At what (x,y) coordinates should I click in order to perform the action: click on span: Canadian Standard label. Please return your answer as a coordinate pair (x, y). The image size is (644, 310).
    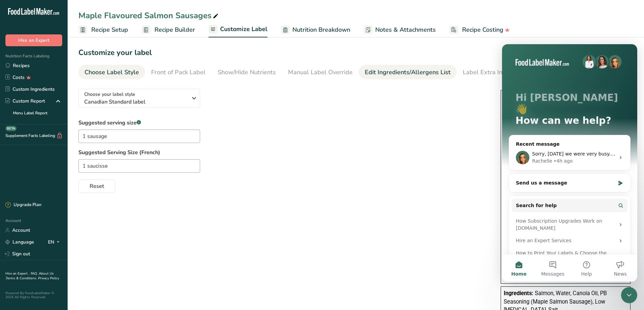
    Looking at the image, I should click on (135, 102).